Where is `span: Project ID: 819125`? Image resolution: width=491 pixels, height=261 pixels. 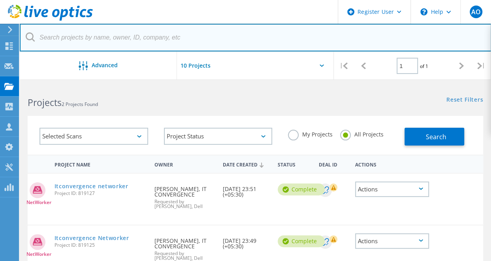
span: Project ID: 819125 is located at coordinates (101, 245).